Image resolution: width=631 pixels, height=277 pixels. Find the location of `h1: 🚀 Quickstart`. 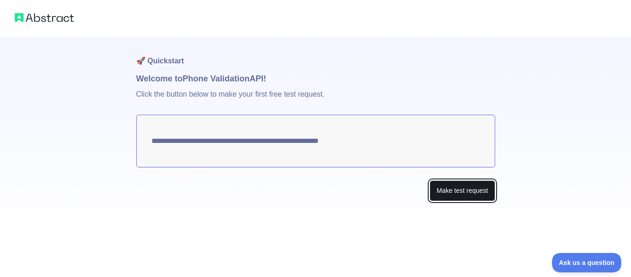

h1: 🚀 Quickstart is located at coordinates (316, 55).